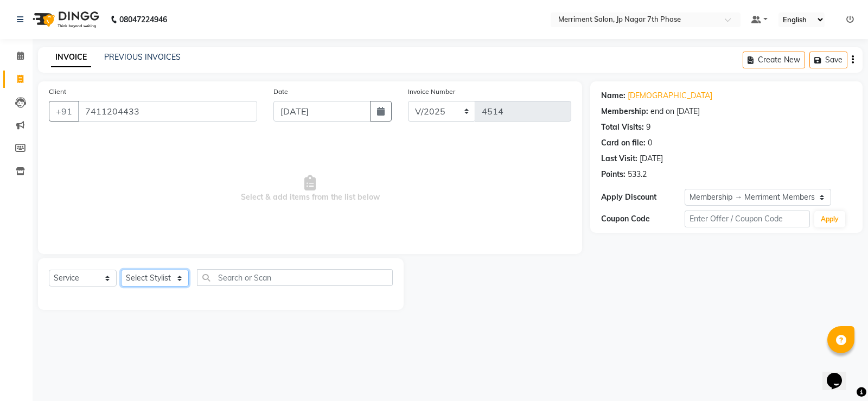  I want to click on button: Create New, so click(774, 60).